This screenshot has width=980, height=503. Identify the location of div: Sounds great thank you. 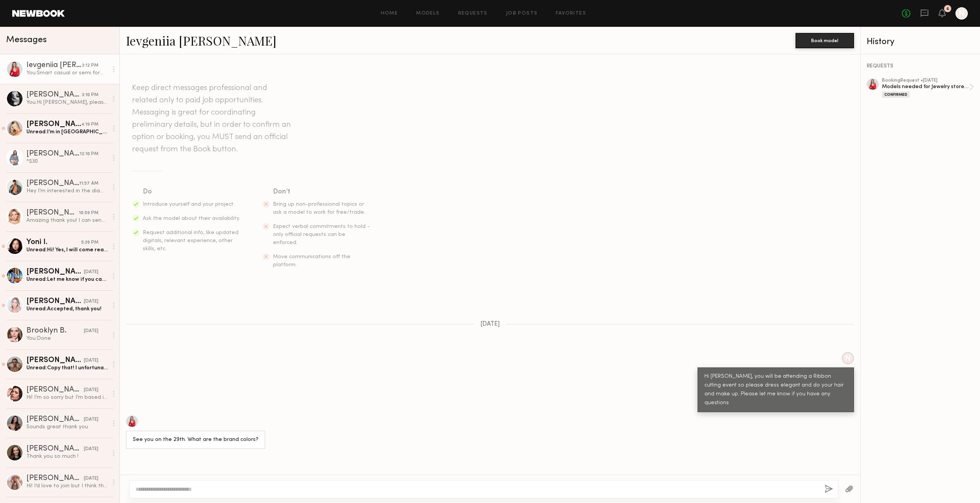
(67, 426).